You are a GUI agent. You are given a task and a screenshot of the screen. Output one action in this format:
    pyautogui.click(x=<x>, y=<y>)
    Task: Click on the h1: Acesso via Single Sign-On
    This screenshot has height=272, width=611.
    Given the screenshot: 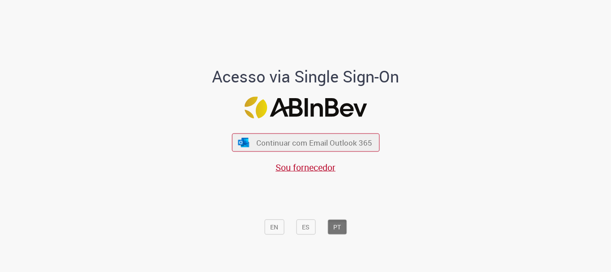 What is the action you would take?
    pyautogui.click(x=306, y=77)
    